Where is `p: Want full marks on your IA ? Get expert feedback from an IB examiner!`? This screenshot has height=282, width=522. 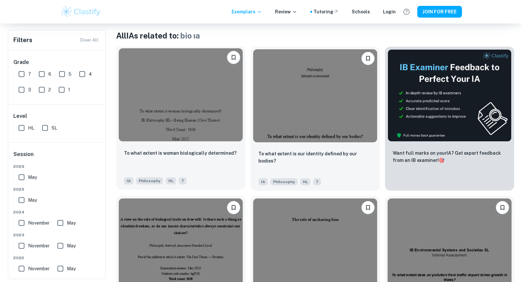
p: Want full marks on your IA ? Get expert feedback from an IB examiner! is located at coordinates (450, 157).